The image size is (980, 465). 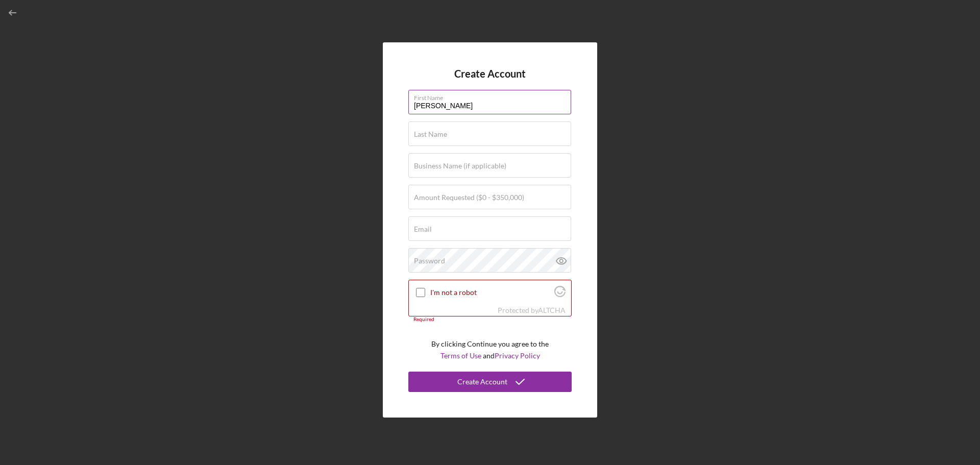 I want to click on label: First Name, so click(x=493, y=96).